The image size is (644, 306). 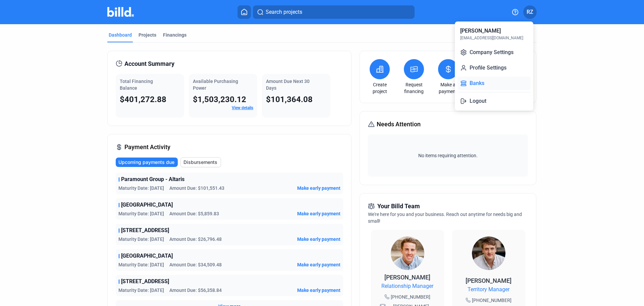 I want to click on button: Company Settings, so click(x=494, y=52).